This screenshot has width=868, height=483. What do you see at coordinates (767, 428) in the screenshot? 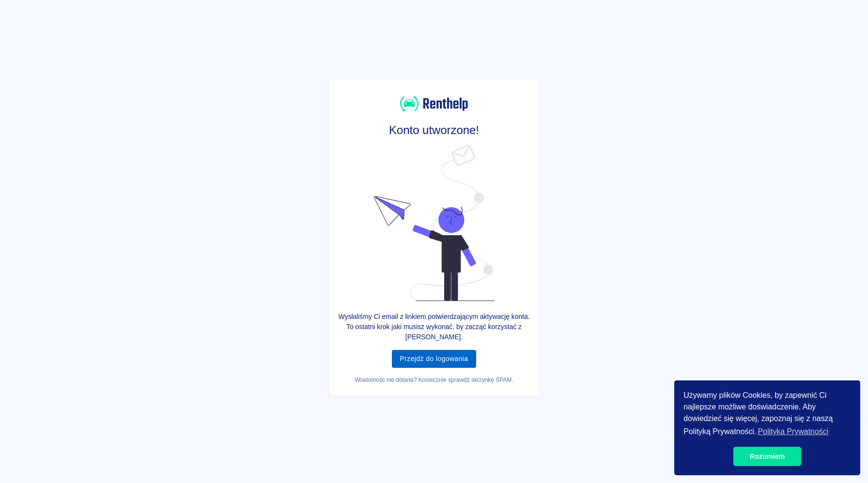
I see `div: cookieconsent` at bounding box center [767, 428].